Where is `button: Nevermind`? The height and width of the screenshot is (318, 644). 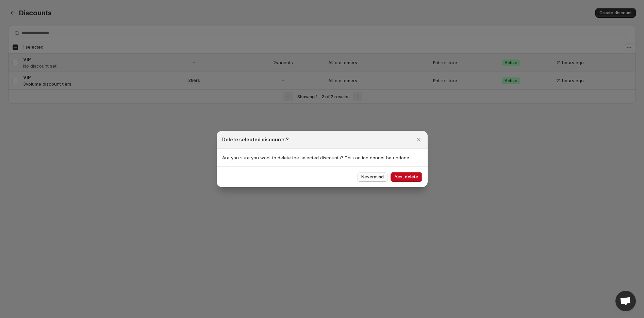 button: Nevermind is located at coordinates (373, 177).